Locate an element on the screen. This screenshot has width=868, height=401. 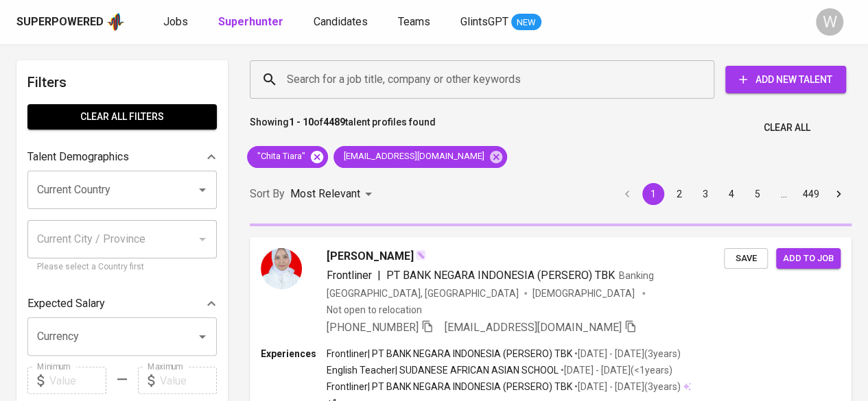
a: Superpoweredapp logo is located at coordinates (71, 22).